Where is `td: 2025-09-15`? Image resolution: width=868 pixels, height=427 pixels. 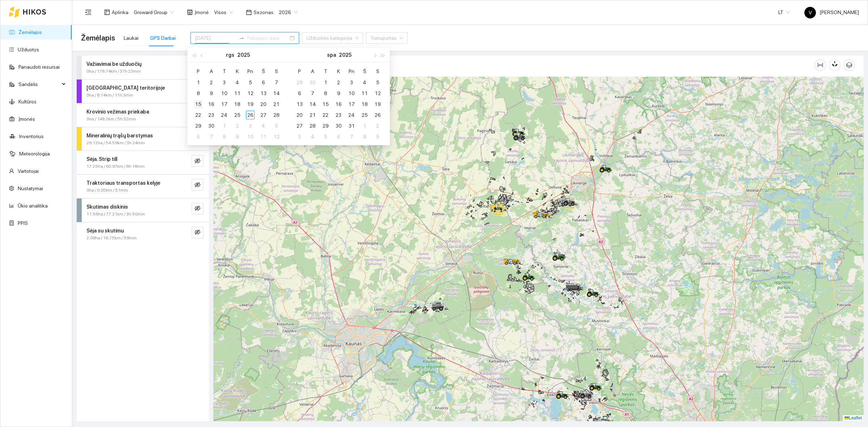 td: 2025-09-15 is located at coordinates (198, 104).